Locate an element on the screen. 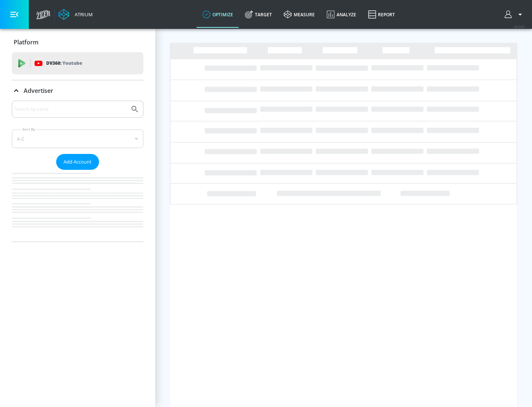  div: DV360: Youtube is located at coordinates (78, 63).